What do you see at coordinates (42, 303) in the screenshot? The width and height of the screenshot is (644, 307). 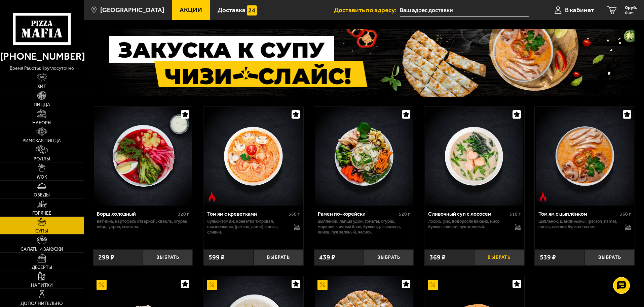 I see `span: Дополнительно` at bounding box center [42, 303].